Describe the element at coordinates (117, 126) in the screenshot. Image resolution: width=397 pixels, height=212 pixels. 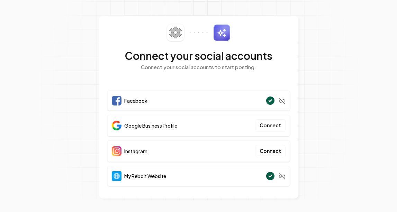
I see `img: Google` at that location.